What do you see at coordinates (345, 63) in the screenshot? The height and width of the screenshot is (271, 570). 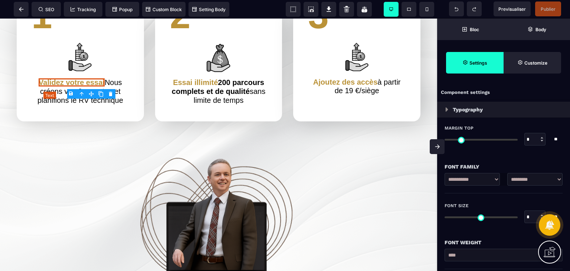 I see `b: Ajoutez des accès` at bounding box center [345, 63].